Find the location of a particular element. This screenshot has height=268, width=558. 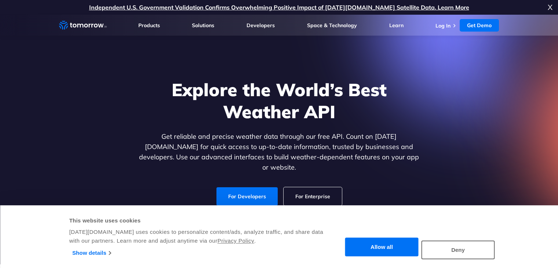

a: Solutions is located at coordinates (203, 25).